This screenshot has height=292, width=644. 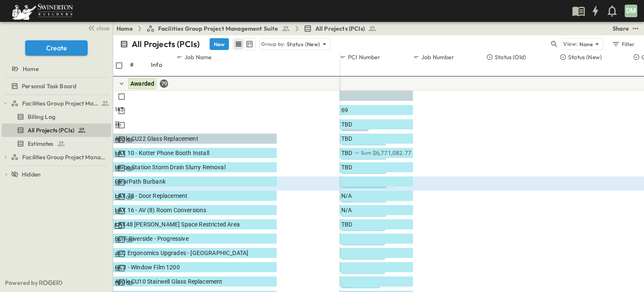 What do you see at coordinates (364, 57) in the screenshot?
I see `p: PCI Number` at bounding box center [364, 57].